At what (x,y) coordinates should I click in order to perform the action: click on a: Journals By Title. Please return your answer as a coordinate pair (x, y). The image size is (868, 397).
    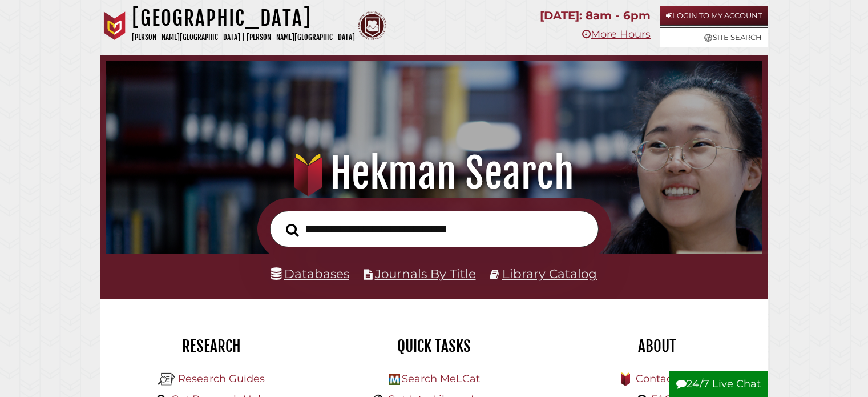
    Looking at the image, I should click on (425, 274).